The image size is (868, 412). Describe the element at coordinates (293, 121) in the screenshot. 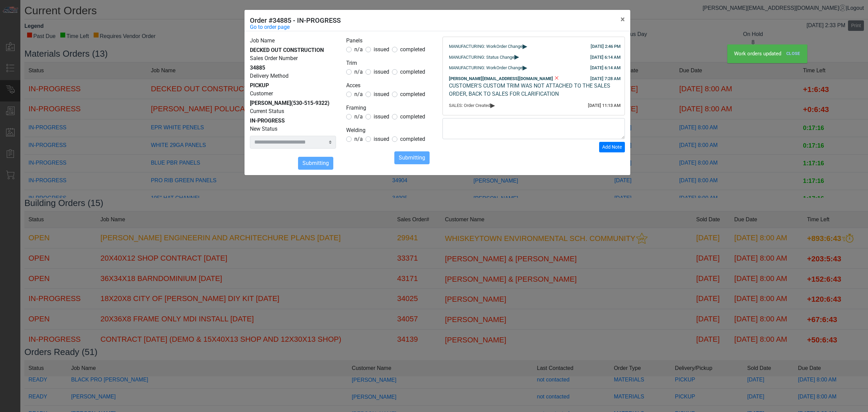

I see `div: IN-PROGRESS` at that location.